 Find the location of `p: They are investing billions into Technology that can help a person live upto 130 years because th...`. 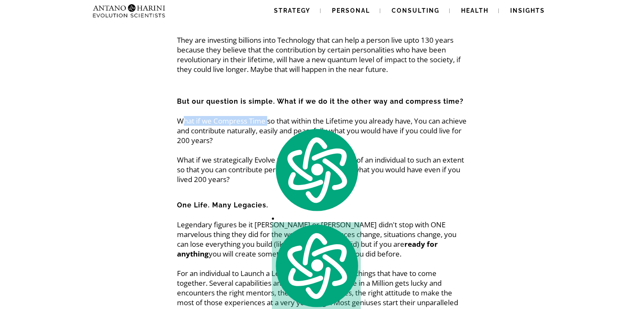

p: They are investing billions into Technology that can help a person live upto 130 years because th... is located at coordinates (322, 54).